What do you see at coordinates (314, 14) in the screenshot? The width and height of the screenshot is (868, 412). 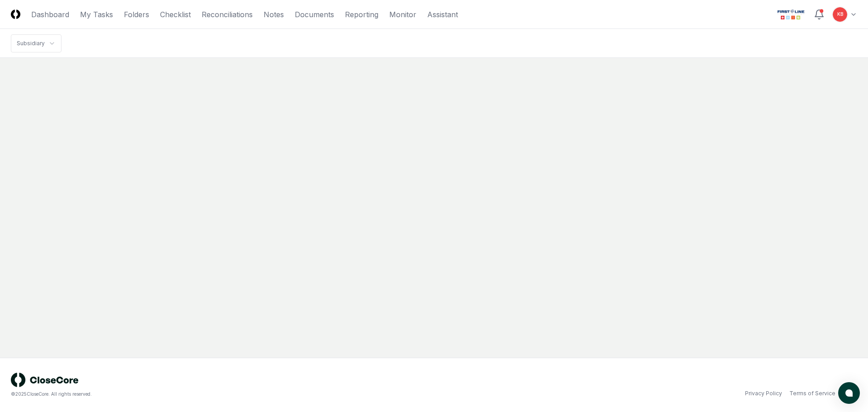 I see `a: Documents` at bounding box center [314, 14].